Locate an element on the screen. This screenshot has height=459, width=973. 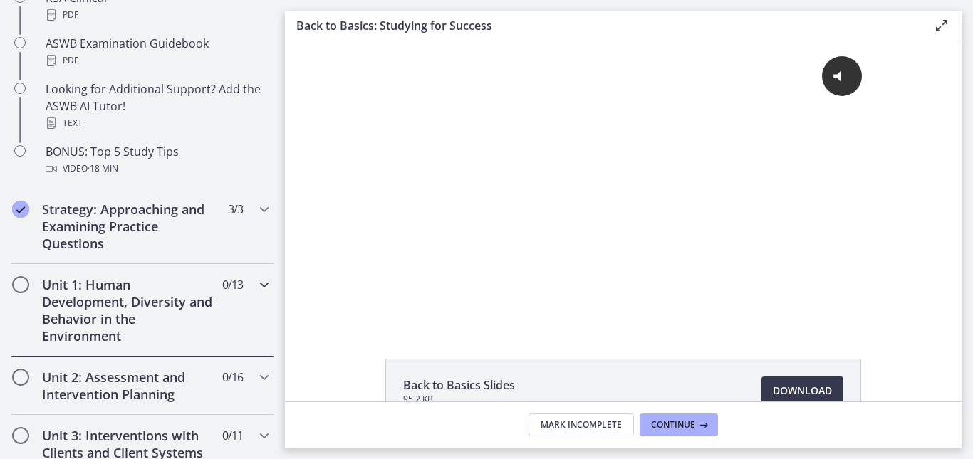
span: Continue is located at coordinates (673, 425).